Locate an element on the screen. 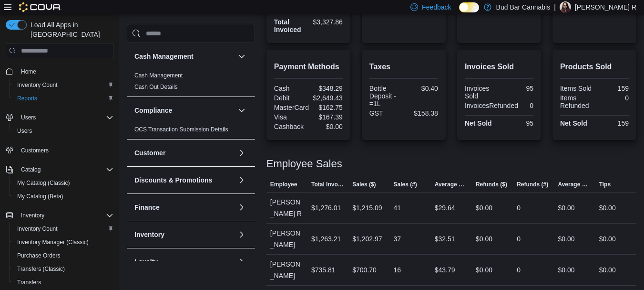 This screenshot has width=644, height=290. div: Kellie R is located at coordinates (566, 7).